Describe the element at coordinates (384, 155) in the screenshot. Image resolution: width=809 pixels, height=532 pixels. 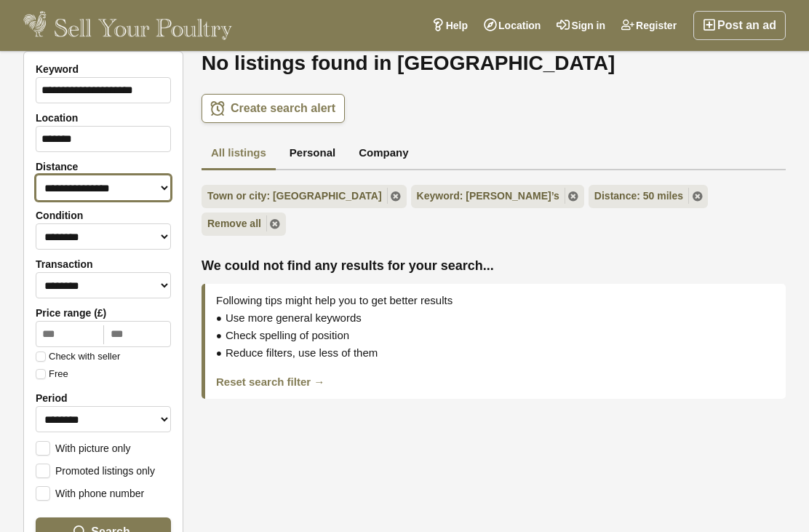
I see `a: Company` at that location.